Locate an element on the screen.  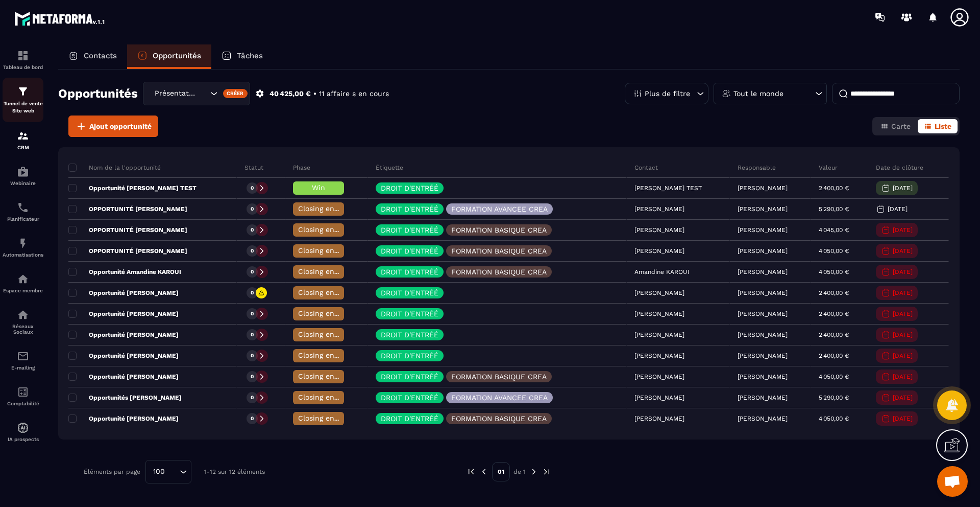
img: prev is located at coordinates (471, 472).